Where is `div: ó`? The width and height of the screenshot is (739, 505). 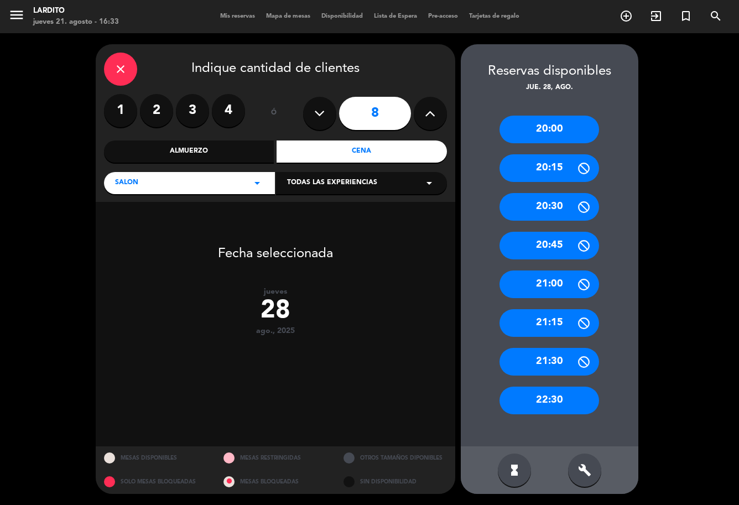
div: ó is located at coordinates (274, 113).